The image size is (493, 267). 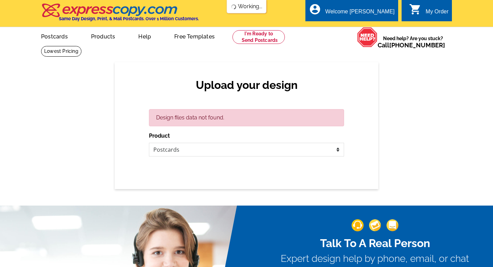 What do you see at coordinates (234, 7) in the screenshot?
I see `img: loading...` at bounding box center [234, 7].